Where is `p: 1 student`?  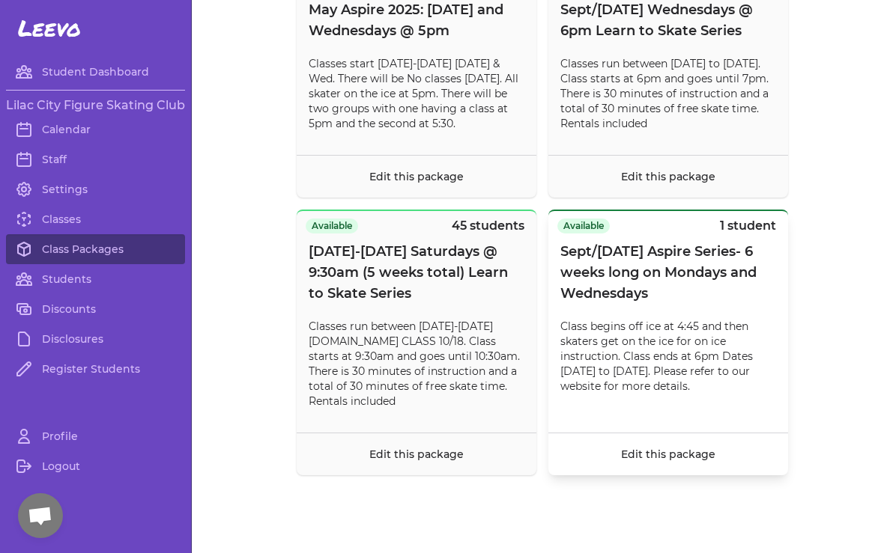
p: 1 student is located at coordinates (747, 226).